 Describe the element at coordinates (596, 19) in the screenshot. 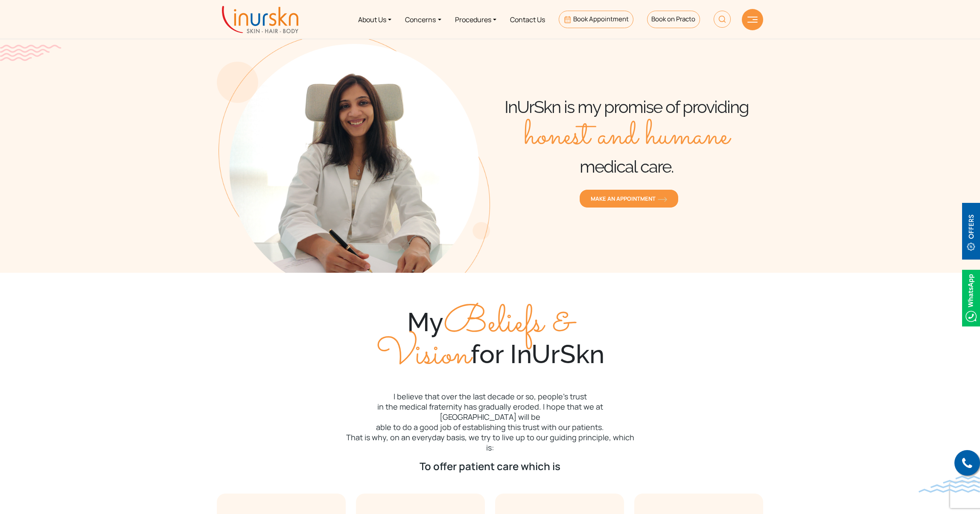

I see `a: Book Appointment` at that location.